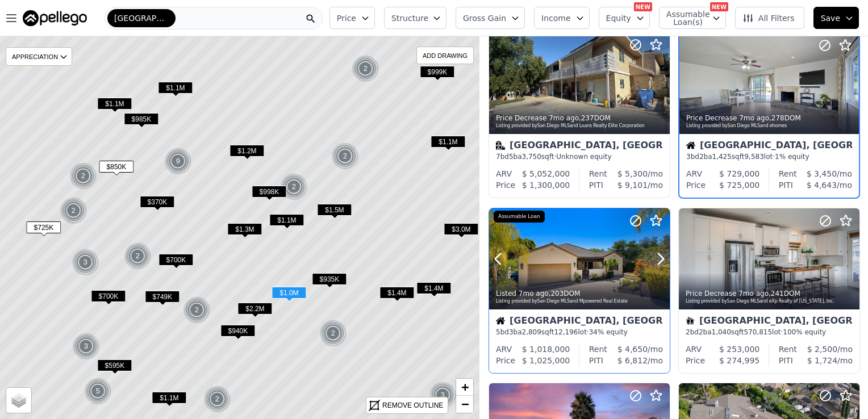  I want to click on span: $850K, so click(116, 166).